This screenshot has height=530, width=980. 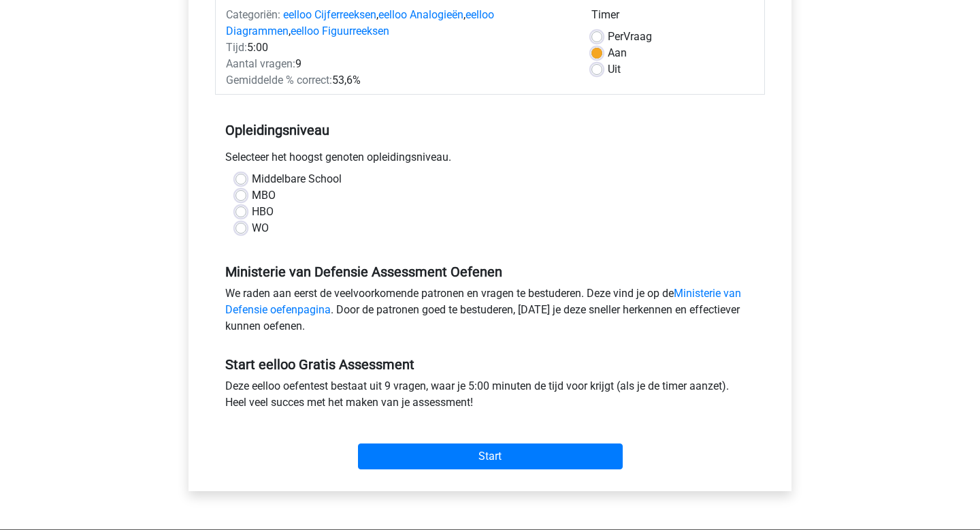 I want to click on div: 5:00, so click(x=398, y=48).